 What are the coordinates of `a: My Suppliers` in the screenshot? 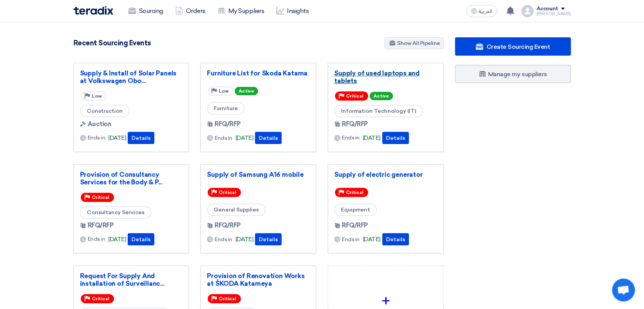 It's located at (241, 11).